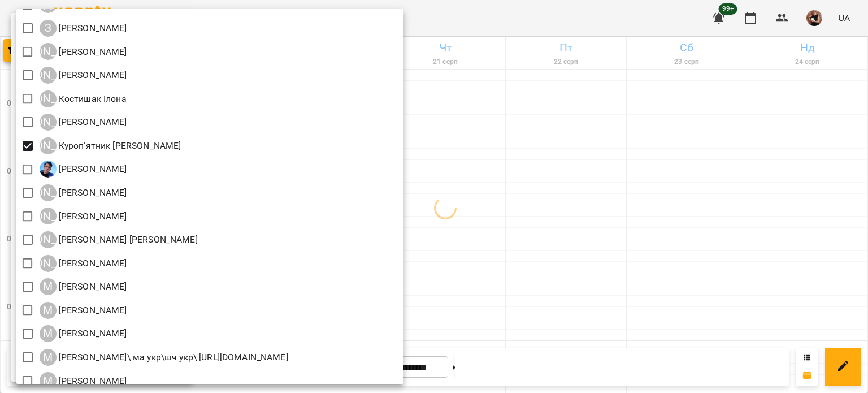 This screenshot has width=868, height=393. Describe the element at coordinates (83, 216) in the screenshot. I see `div: Луньова Ганна` at that location.